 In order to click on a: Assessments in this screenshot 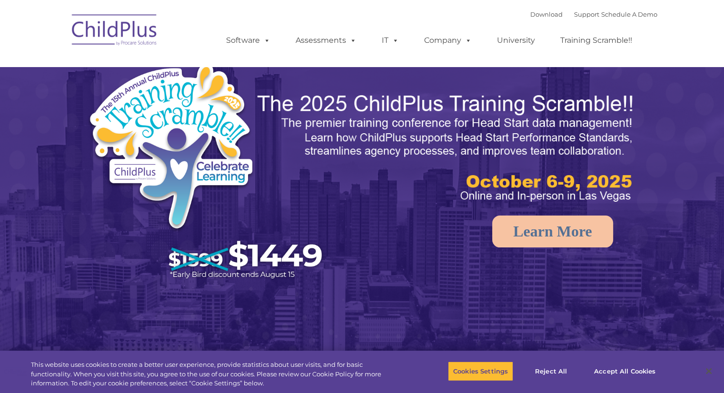, I will do `click(326, 40)`.